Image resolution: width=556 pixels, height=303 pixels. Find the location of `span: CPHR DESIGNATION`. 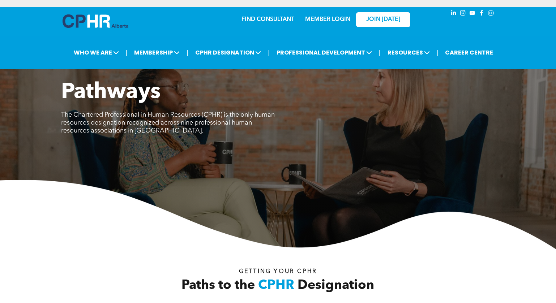

span: CPHR DESIGNATION is located at coordinates (228, 52).